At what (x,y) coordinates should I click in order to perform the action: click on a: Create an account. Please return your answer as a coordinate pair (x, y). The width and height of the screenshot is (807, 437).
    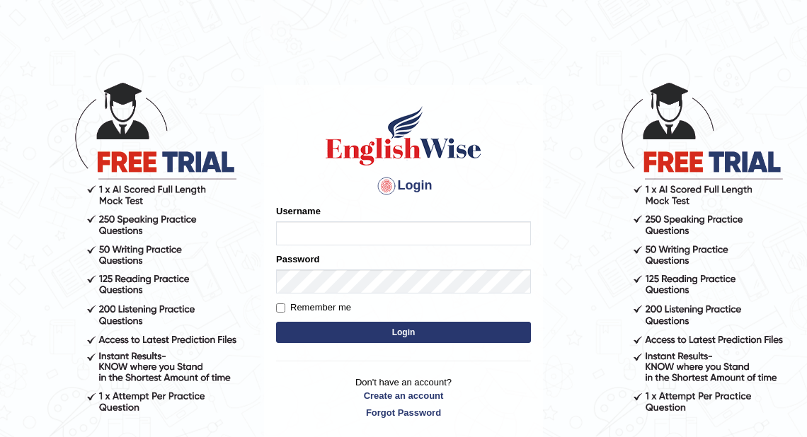
    Looking at the image, I should click on (403, 396).